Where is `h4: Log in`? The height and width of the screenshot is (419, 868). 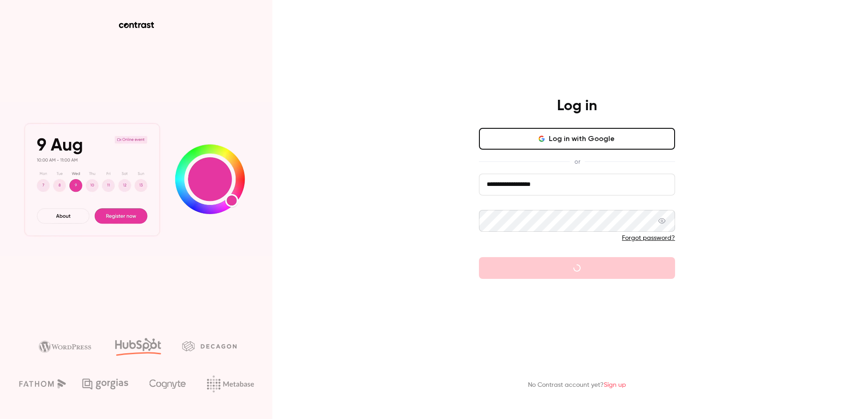
h4: Log in is located at coordinates (577, 106).